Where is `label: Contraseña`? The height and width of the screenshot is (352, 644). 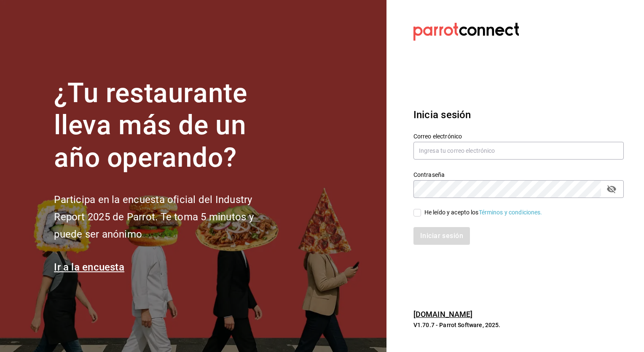 label: Contraseña is located at coordinates (518, 174).